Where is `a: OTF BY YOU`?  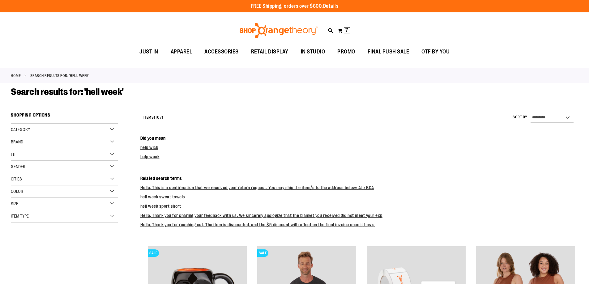
a: OTF BY YOU is located at coordinates (435, 52).